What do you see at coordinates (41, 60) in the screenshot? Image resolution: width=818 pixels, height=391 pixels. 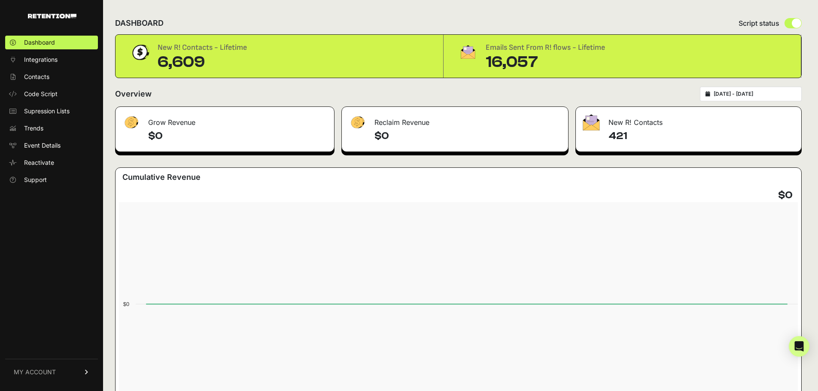 I see `span: Integrations` at bounding box center [41, 60].